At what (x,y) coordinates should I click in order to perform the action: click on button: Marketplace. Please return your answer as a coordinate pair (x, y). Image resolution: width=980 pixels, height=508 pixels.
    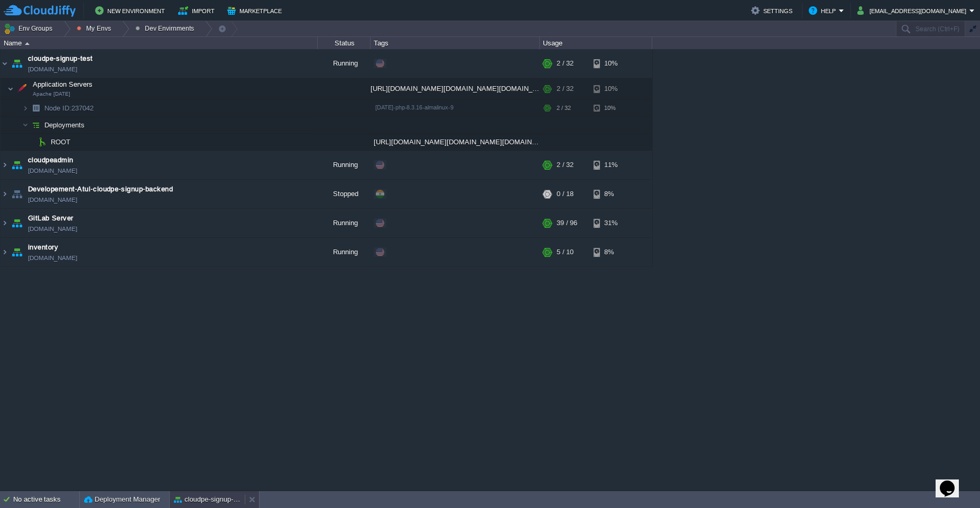
    Looking at the image, I should click on (256, 10).